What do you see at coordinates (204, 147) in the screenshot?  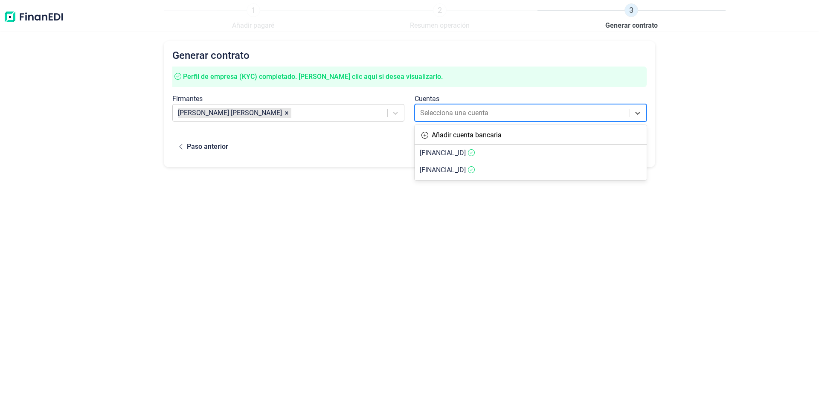 I see `button: Paso anterior` at bounding box center [204, 147].